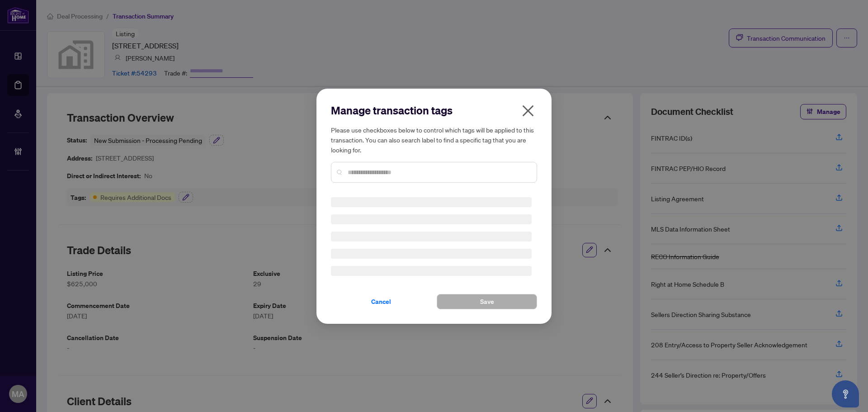  What do you see at coordinates (381, 302) in the screenshot?
I see `span: Cancel` at bounding box center [381, 302].